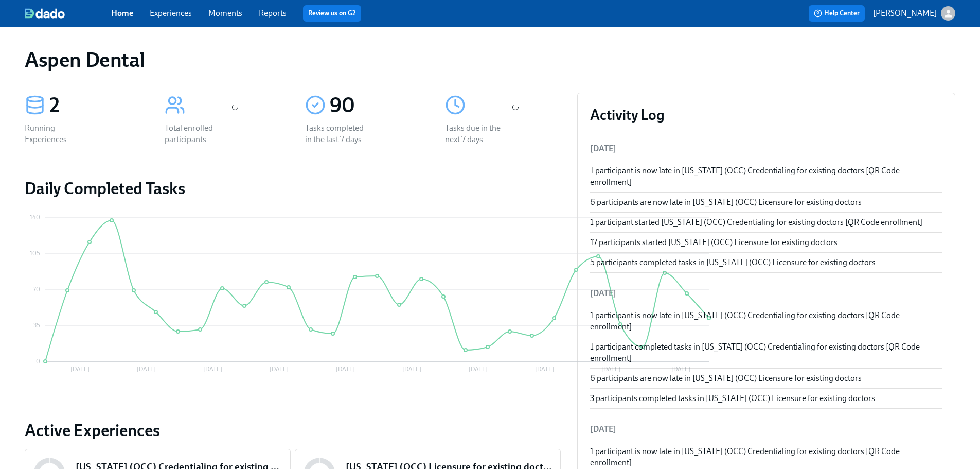  I want to click on div: Running Experiences, so click(58, 134).